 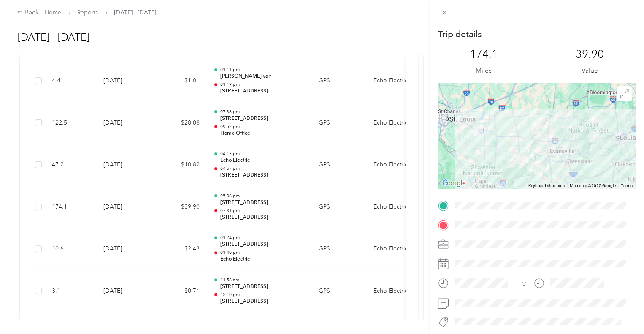 What do you see at coordinates (626, 185) in the screenshot?
I see `a: Terms (opens in new tab)` at bounding box center [626, 185].